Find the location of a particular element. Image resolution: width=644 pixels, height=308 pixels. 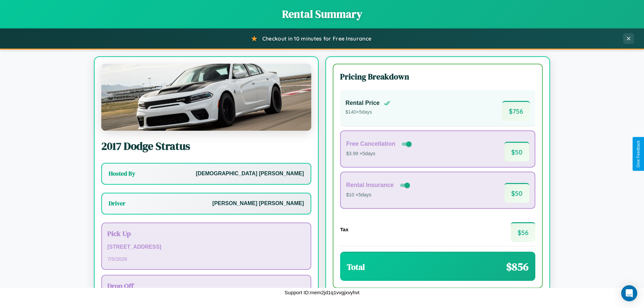

h3: Driver is located at coordinates (117, 203).